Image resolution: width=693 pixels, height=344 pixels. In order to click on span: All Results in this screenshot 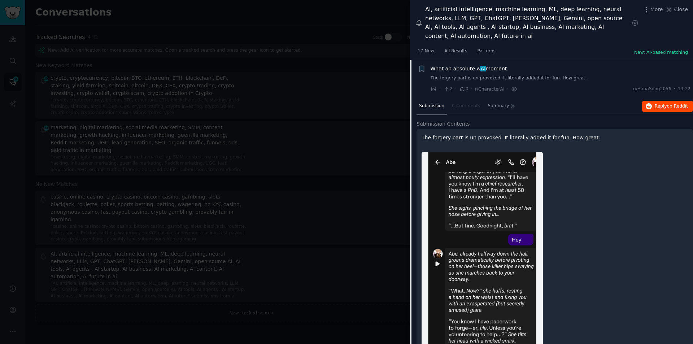, I will do `click(456, 51)`.